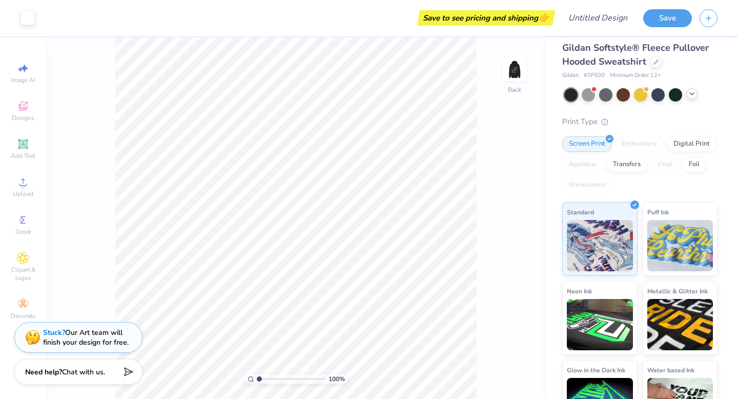  What do you see at coordinates (692, 144) in the screenshot?
I see `div: Digital Print` at bounding box center [692, 144].